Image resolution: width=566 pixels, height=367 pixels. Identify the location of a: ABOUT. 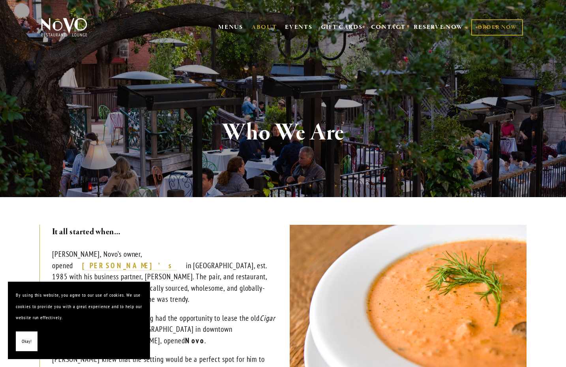
(264, 27).